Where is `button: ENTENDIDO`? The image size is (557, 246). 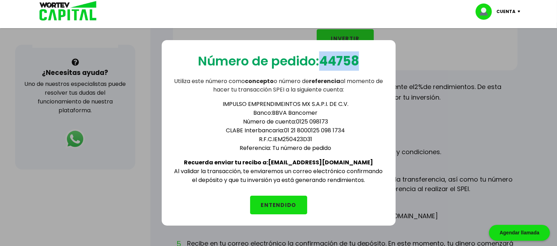 button: ENTENDIDO is located at coordinates (279, 205).